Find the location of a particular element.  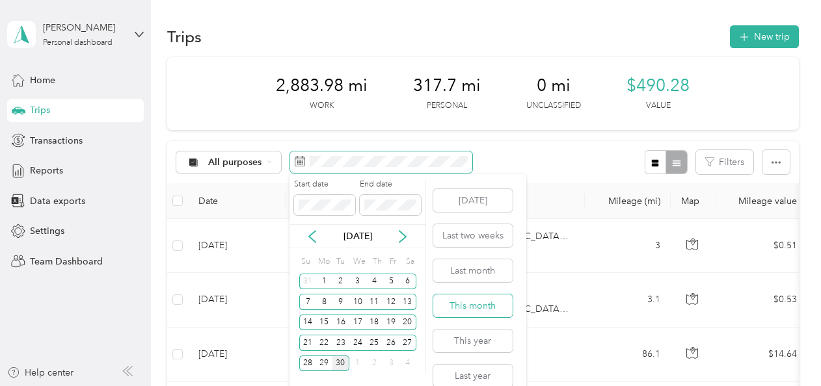

div: 22 is located at coordinates (324, 343).